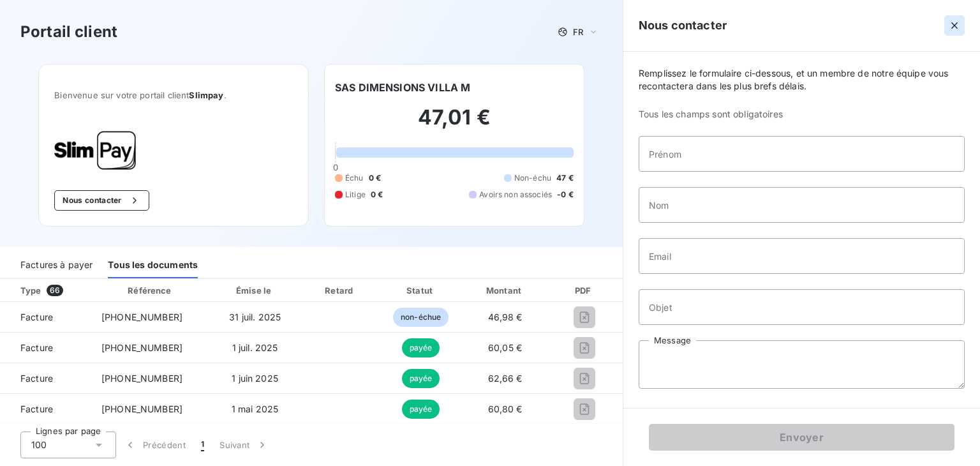  I want to click on span: Remplissez le formulaire ci-dessous, et un membre de notre équipe vous recontactera dans les plus..., so click(801, 80).